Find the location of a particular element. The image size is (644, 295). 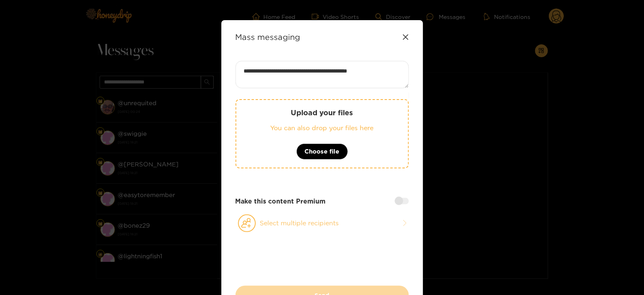

p: Upload your files is located at coordinates (323, 112).